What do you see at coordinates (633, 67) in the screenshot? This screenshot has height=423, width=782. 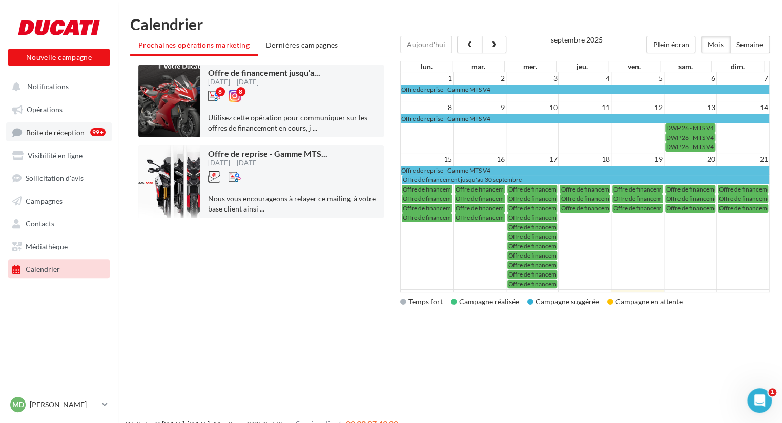 I see `th: ven.` at bounding box center [633, 67].